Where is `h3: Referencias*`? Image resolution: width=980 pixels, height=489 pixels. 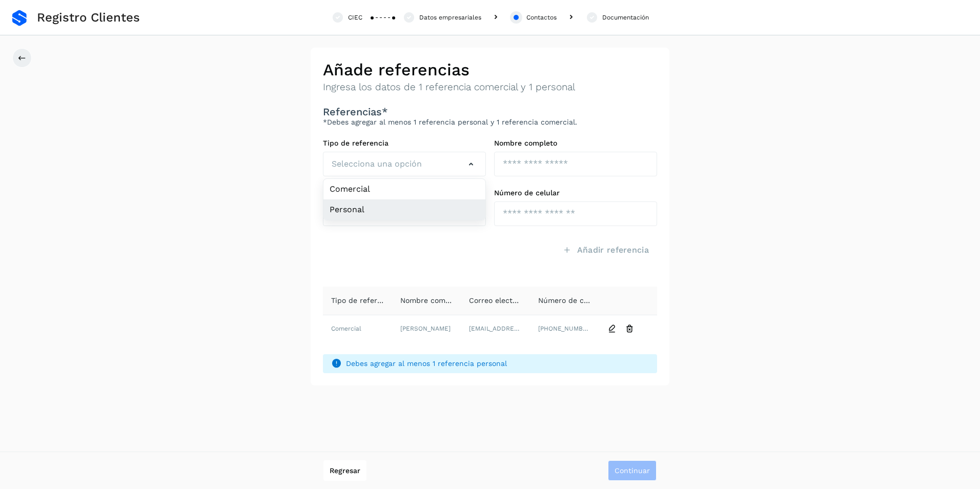
h3: Referencias* is located at coordinates (490, 112).